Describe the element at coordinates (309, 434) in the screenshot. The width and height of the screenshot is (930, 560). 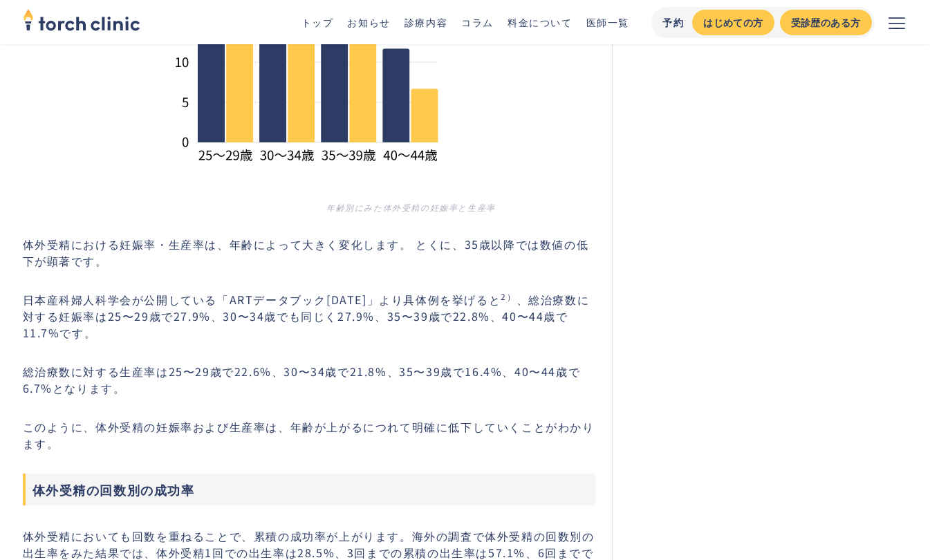
I see `p: このように、体外受精の妊娠率および生産率は、年齢が上がるにつれて明確に低下していくことがわかります。` at that location.